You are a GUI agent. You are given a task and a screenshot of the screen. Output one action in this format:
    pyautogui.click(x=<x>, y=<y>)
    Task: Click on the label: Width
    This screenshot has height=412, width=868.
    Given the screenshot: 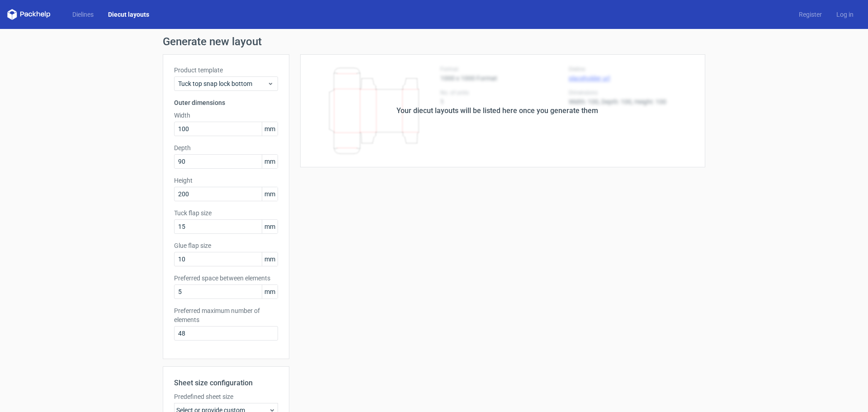 What is the action you would take?
    pyautogui.click(x=226, y=115)
    